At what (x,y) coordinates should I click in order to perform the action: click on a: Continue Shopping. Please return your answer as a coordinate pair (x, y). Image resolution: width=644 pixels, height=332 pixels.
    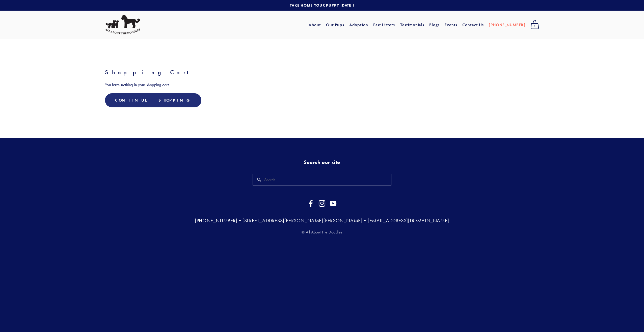
    Looking at the image, I should click on (153, 100).